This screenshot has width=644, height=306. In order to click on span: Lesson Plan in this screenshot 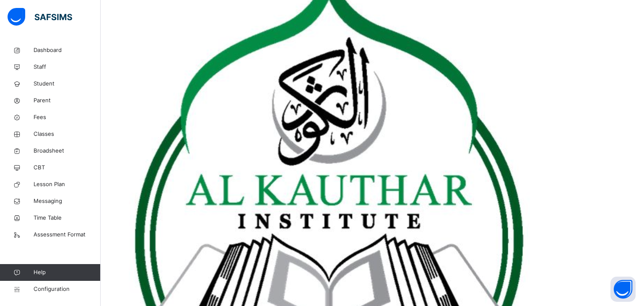, I will do `click(67, 185)`.